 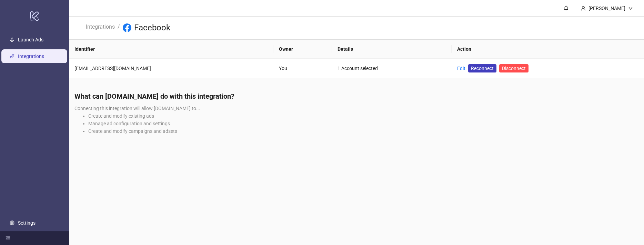 I want to click on th: Details, so click(x=392, y=49).